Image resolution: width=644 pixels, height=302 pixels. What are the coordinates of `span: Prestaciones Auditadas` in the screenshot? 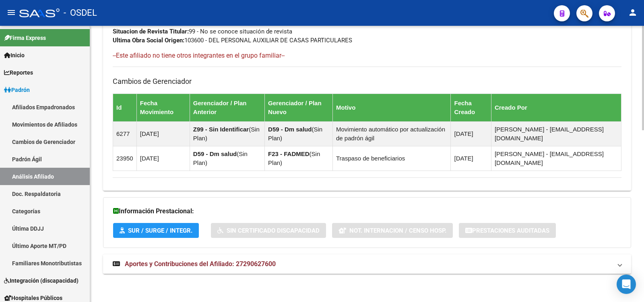 It's located at (511, 231).